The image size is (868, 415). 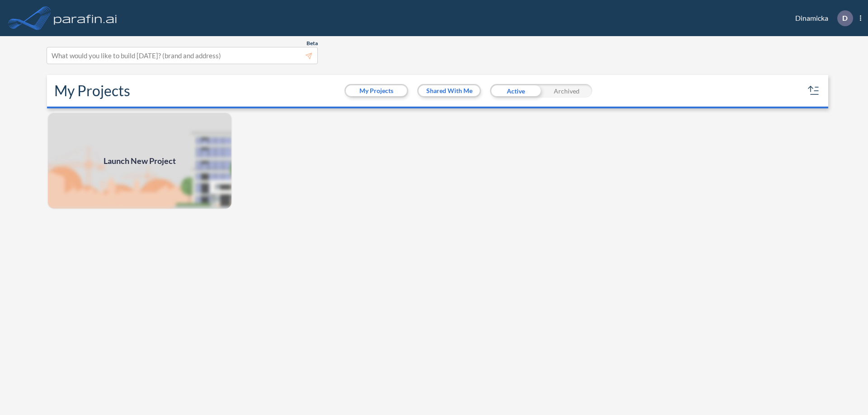 I want to click on div: Archived, so click(x=567, y=90).